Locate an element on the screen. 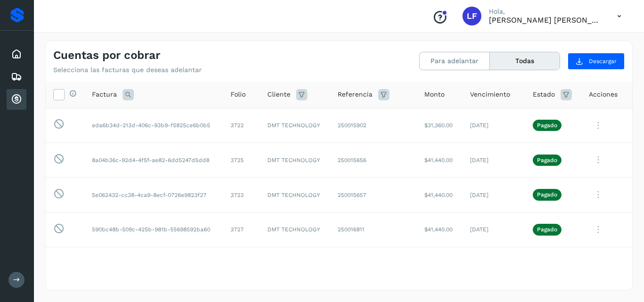 This screenshot has width=644, height=302. td: eda6b34d-213d-406c-93b9-f5825ce6b0b5 is located at coordinates (154, 125).